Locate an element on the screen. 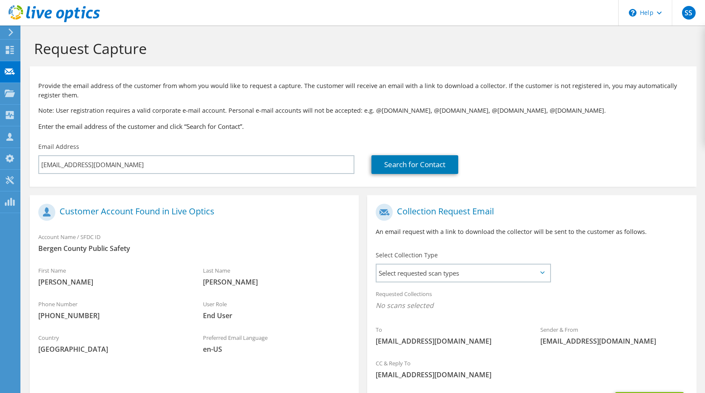 This screenshot has width=705, height=393. p: An email request with a link to download the collector will be sent to the customer as follows. is located at coordinates (531, 232).